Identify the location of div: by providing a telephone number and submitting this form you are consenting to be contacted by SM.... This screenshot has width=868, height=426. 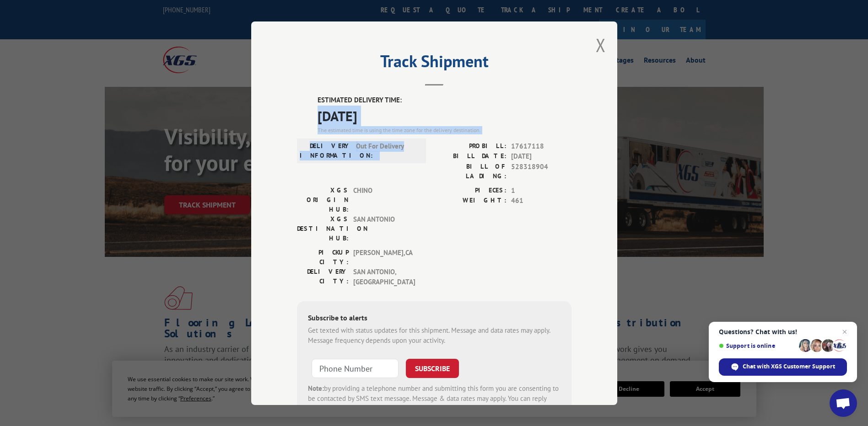
(434, 399).